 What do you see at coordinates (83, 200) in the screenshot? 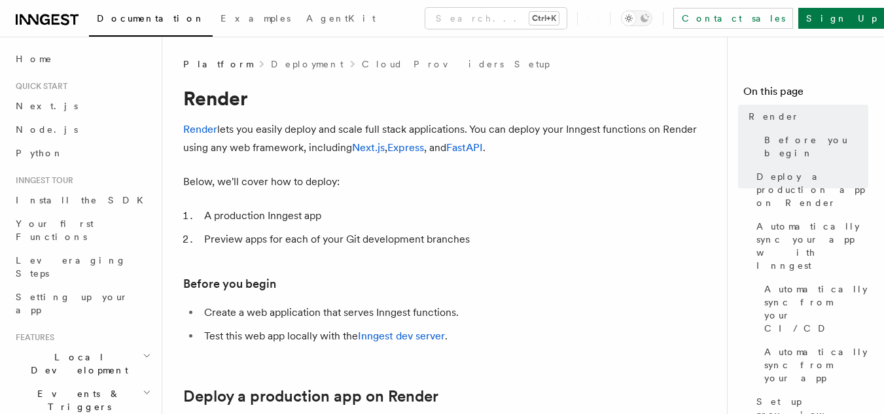
I see `span: Install the SDK` at bounding box center [83, 200].